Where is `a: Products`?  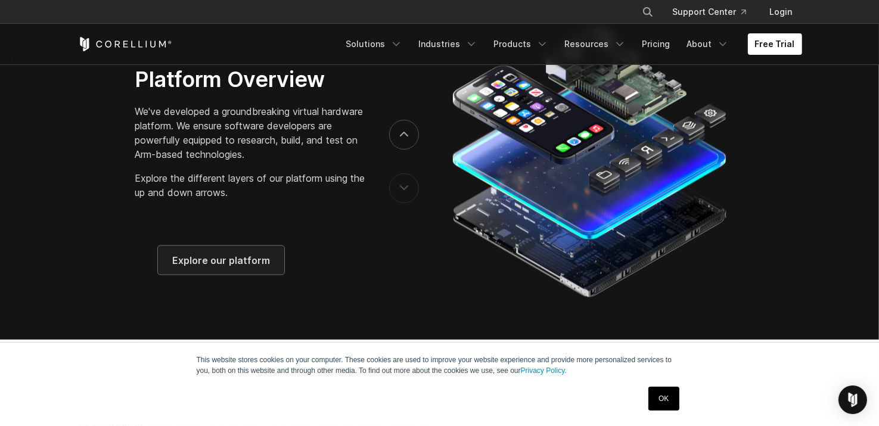 a: Products is located at coordinates (521, 44).